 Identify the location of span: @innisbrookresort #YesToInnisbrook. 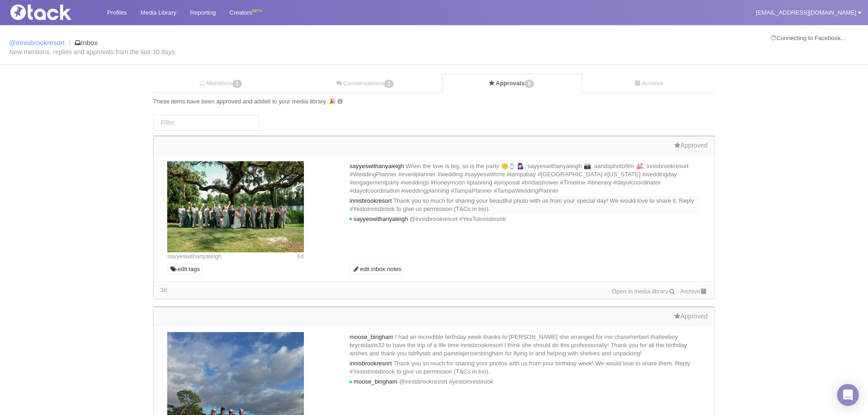
(457, 219).